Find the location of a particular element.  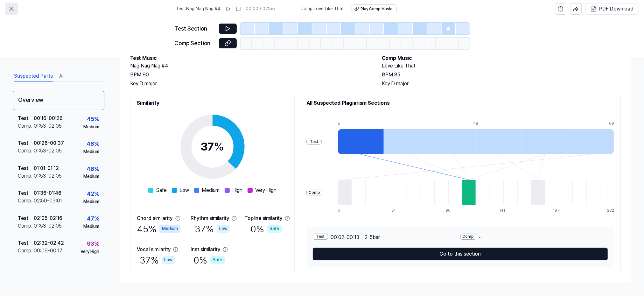

button: Play Comp Music is located at coordinates (374, 9).